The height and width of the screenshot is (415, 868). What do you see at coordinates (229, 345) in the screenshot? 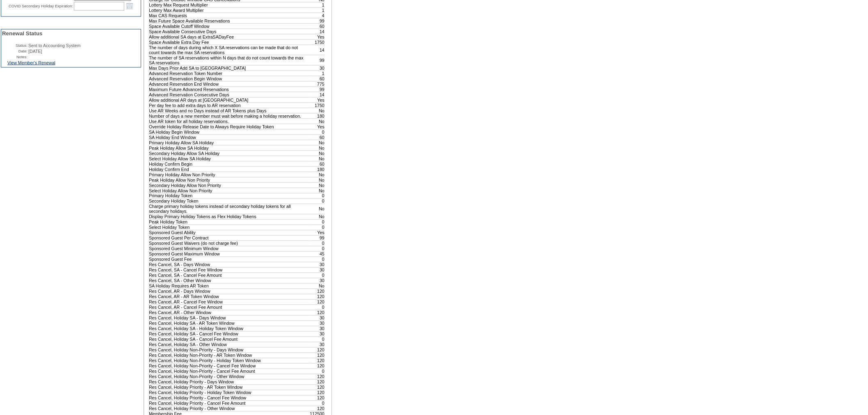
I see `td: Res Cancel, Holiday SA - Other Window` at bounding box center [229, 345].